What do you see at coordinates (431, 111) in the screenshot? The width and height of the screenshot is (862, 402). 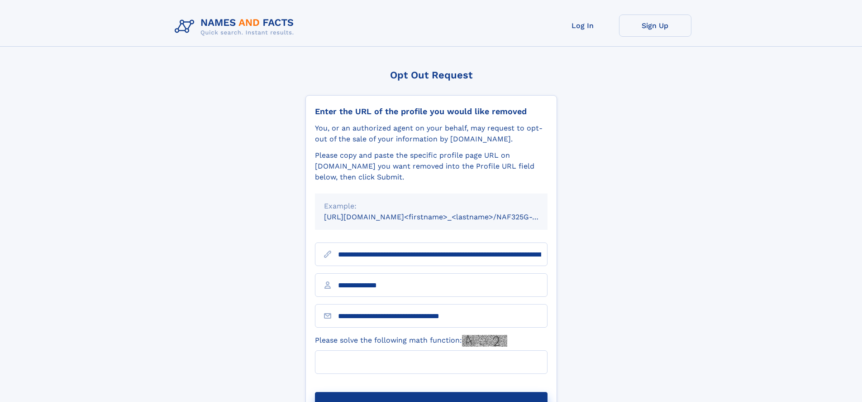 I see `div: Enter the URL of the profile you would like removed` at bounding box center [431, 111].